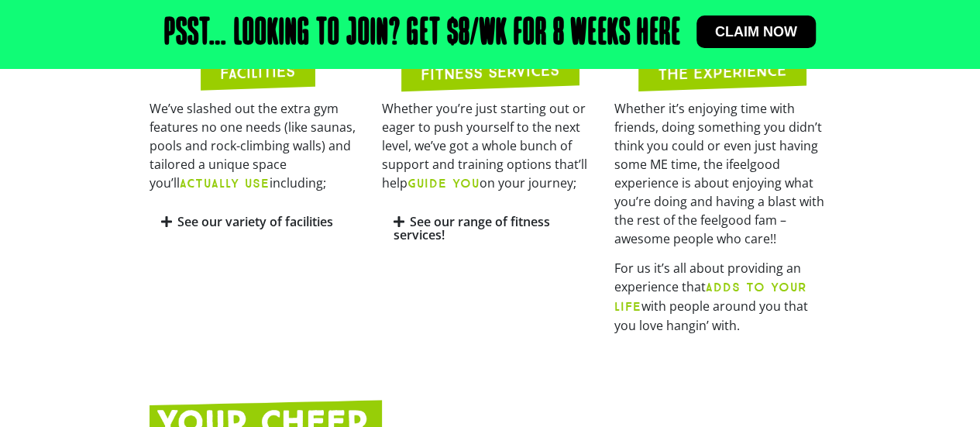 The width and height of the screenshot is (980, 427). I want to click on h2: Psst… Looking to join? Get $8/wk for 8 weeks here, so click(422, 34).